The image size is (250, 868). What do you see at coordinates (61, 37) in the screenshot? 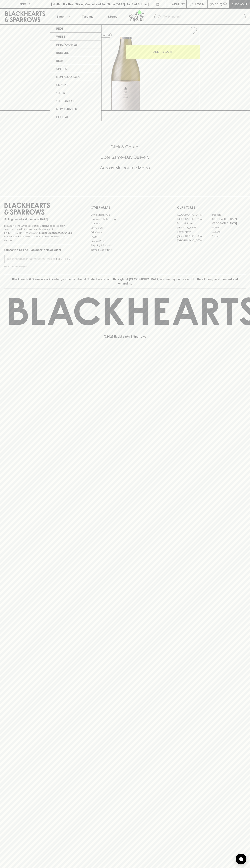
I see `p: White` at bounding box center [61, 37].